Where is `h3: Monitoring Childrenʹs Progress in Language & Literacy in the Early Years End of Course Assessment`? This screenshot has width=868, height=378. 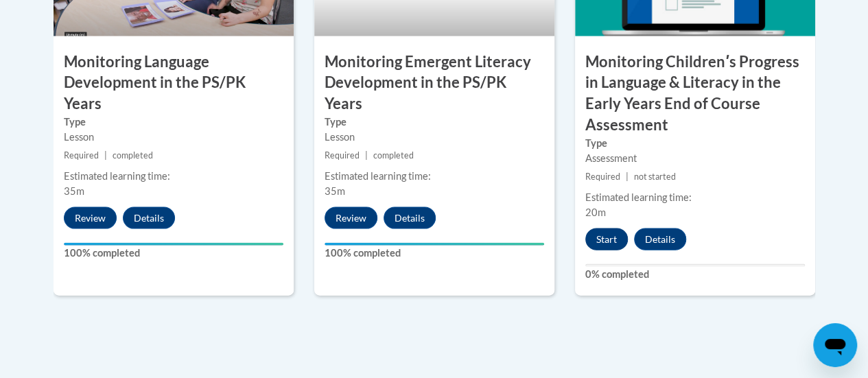
h3: Monitoring Childrenʹs Progress in Language & Literacy in the Early Years End of Course Assessment is located at coordinates (695, 93).